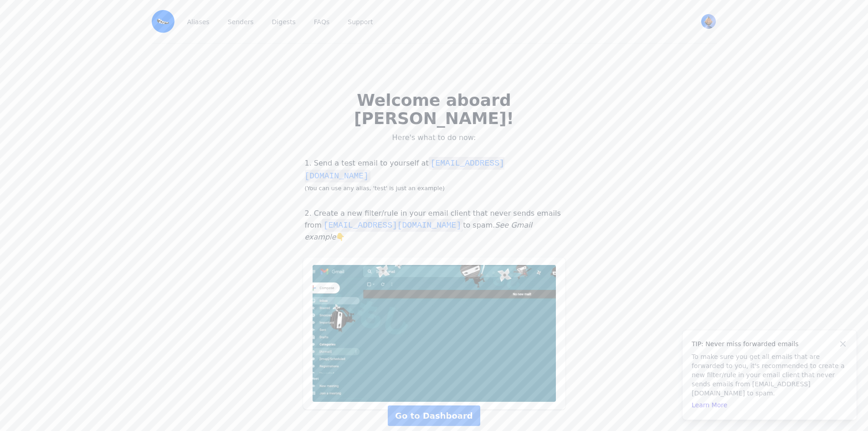  I want to click on p: Here's what to do now:, so click(434, 138).